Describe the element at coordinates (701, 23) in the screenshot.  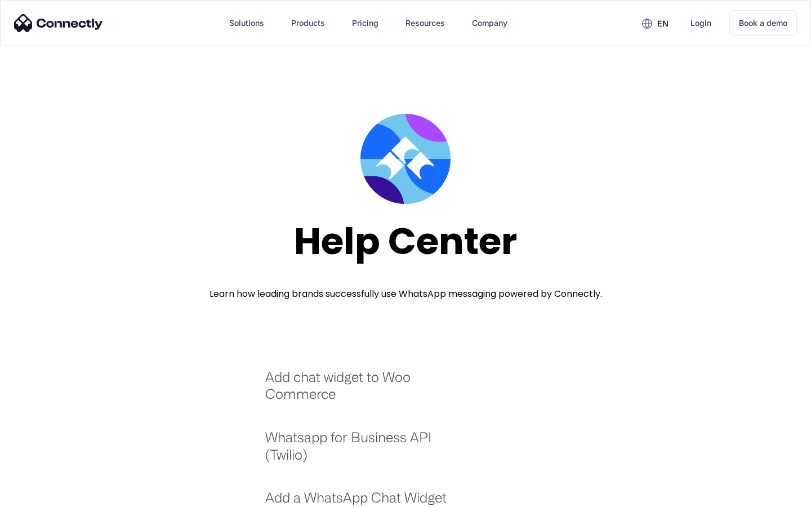
I see `a: Login` at that location.